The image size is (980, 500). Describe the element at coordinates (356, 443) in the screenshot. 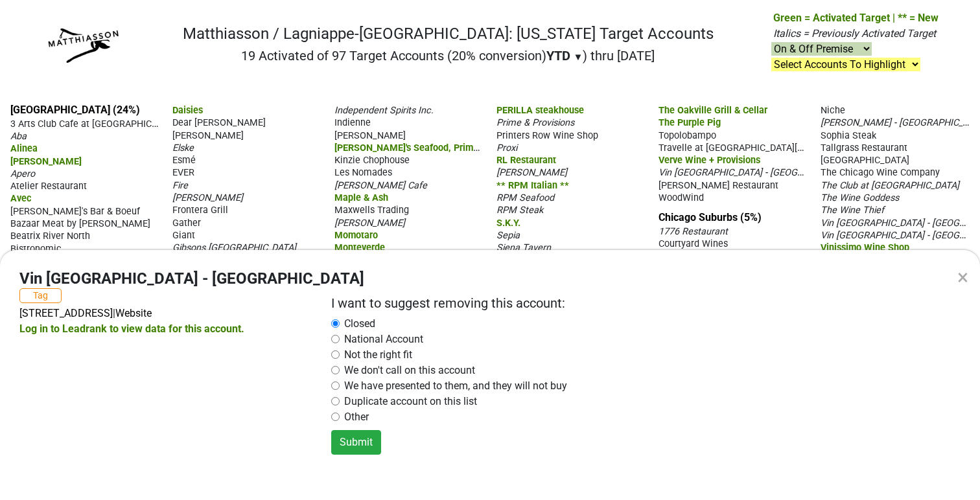

I see `button: Submit` at that location.